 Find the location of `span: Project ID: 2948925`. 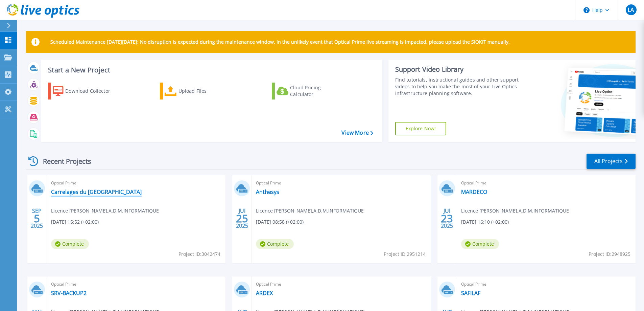

span: Project ID: 2948925 is located at coordinates (609, 254).